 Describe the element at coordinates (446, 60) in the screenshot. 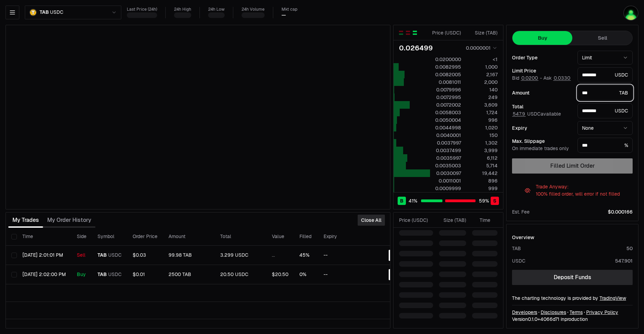

I see `div: 0.0200000` at that location.